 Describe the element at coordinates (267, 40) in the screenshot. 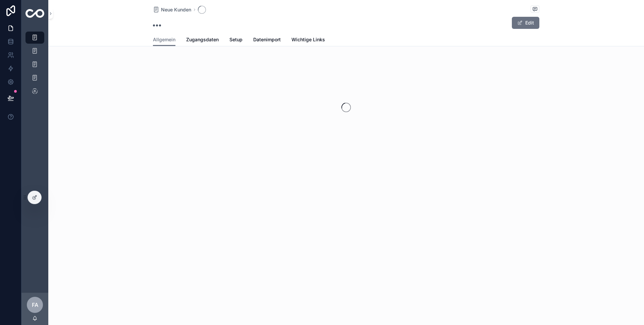

I see `a: Datenimport` at that location.